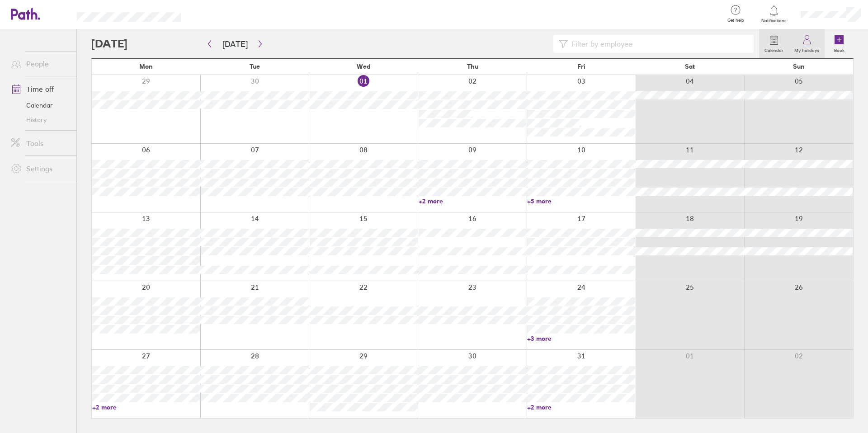 The width and height of the screenshot is (868, 433). Describe the element at coordinates (774, 14) in the screenshot. I see `a: Notifications` at that location.